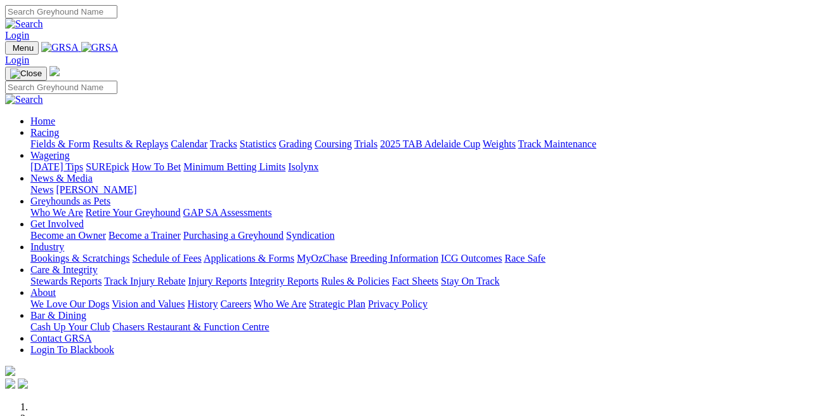  I want to click on a: Integrity Reports, so click(284, 281).